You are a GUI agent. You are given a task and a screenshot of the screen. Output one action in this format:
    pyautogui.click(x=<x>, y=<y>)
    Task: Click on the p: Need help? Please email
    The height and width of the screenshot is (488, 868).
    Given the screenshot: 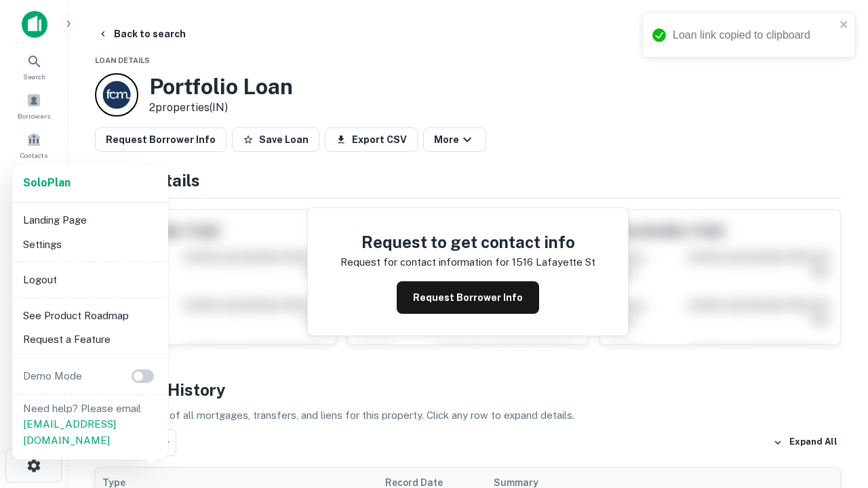 What is the action you would take?
    pyautogui.click(x=90, y=424)
    